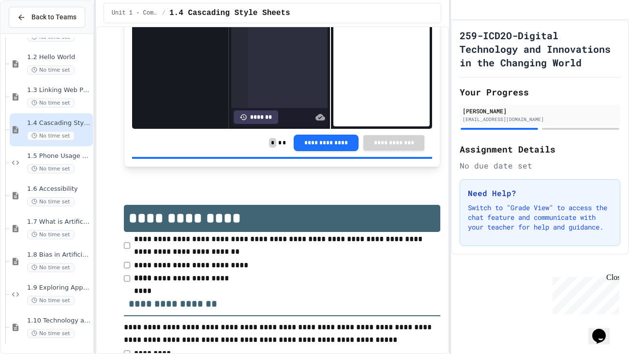 This screenshot has height=354, width=629. Describe the element at coordinates (35, 32) in the screenshot. I see `div: Chat with us now!Close` at that location.